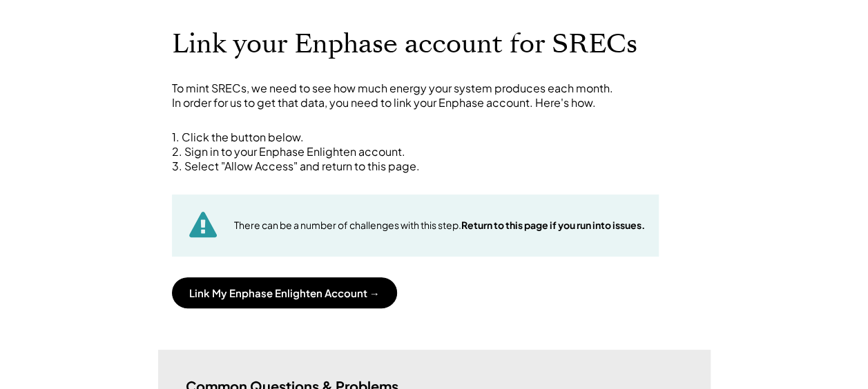 This screenshot has height=389, width=868. Describe the element at coordinates (285, 293) in the screenshot. I see `button: Link My Enphase Enlighten Account →` at that location.